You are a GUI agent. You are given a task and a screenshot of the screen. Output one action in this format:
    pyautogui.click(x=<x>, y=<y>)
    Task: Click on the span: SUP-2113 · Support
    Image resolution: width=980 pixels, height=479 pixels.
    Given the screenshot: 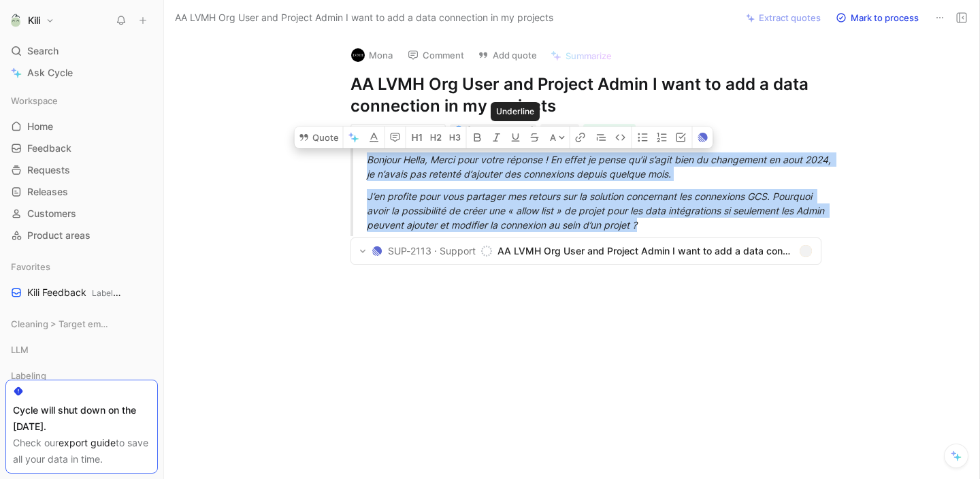 What is the action you would take?
    pyautogui.click(x=431, y=251)
    